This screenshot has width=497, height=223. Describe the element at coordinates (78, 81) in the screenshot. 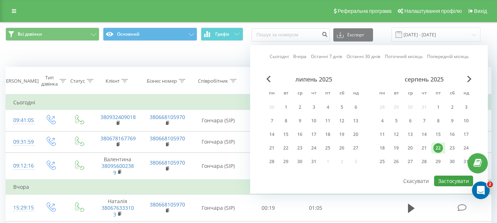

I see `div: Статус` at that location.